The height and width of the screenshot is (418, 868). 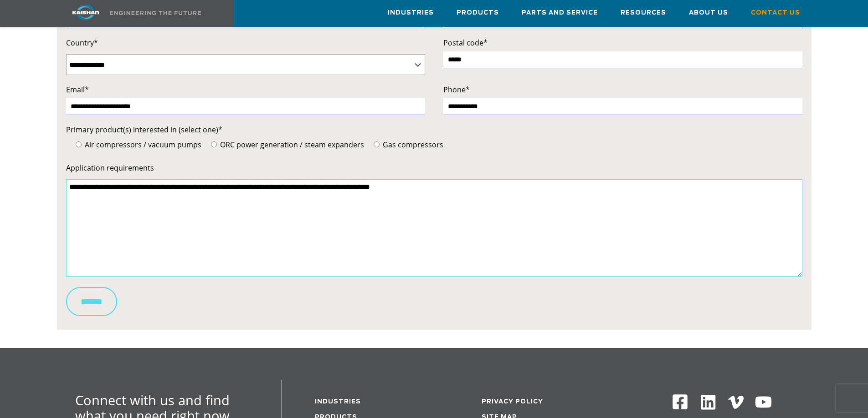 I want to click on a: Products, so click(x=477, y=13).